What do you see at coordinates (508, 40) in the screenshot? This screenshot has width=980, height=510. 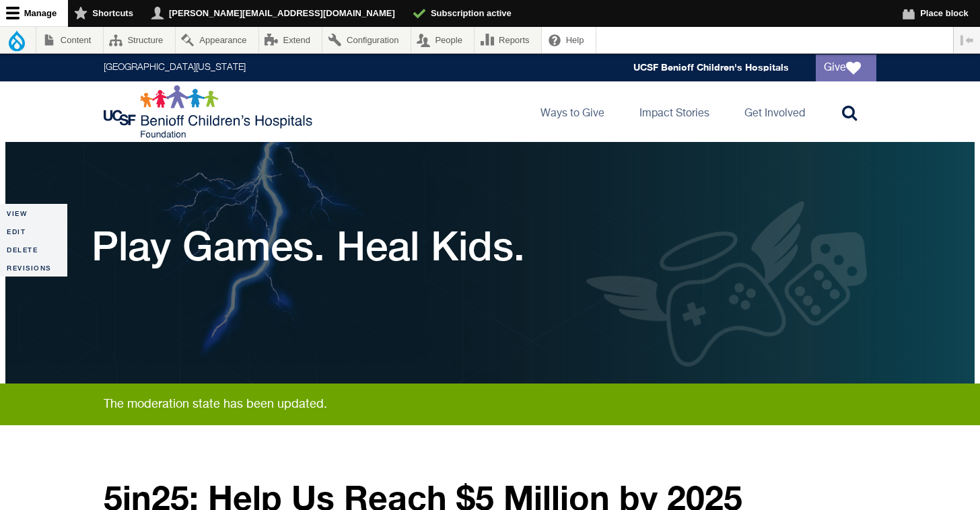 I see `a: Reports` at bounding box center [508, 40].